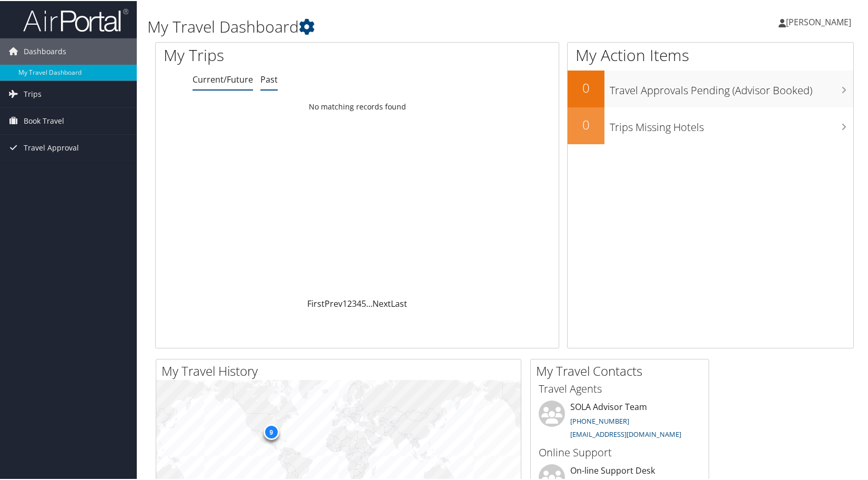 The width and height of the screenshot is (868, 480). I want to click on h1: My Action Items, so click(710, 55).